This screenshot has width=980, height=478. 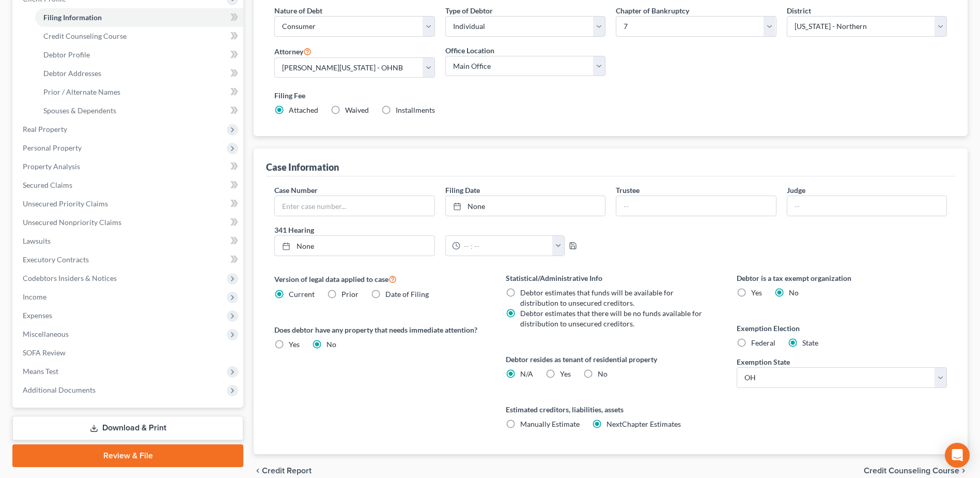 What do you see at coordinates (652, 10) in the screenshot?
I see `label: Chapter of Bankruptcy` at bounding box center [652, 10].